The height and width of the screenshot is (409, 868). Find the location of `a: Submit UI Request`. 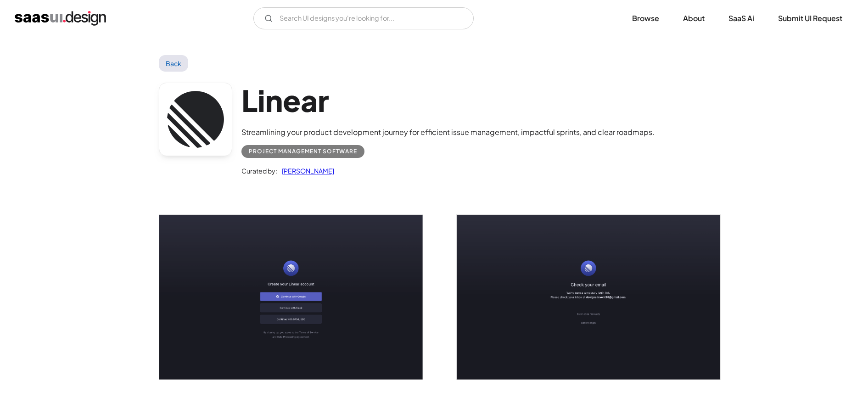

a: Submit UI Request is located at coordinates (810, 18).